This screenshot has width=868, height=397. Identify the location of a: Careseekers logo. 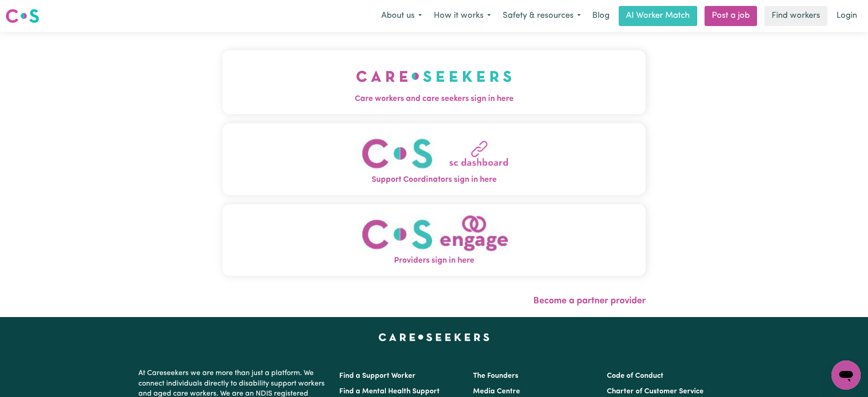
(22, 16).